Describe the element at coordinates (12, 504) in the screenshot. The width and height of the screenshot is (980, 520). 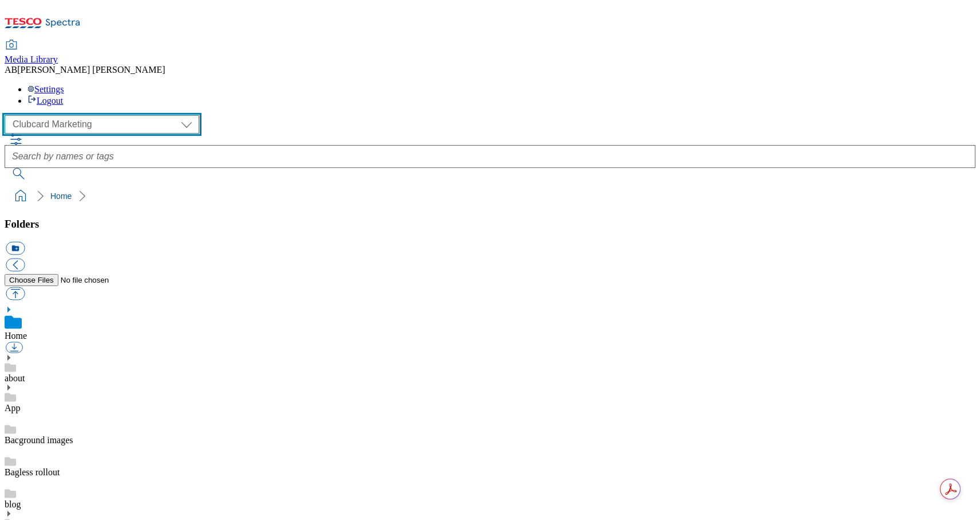
I see `a: blog` at that location.